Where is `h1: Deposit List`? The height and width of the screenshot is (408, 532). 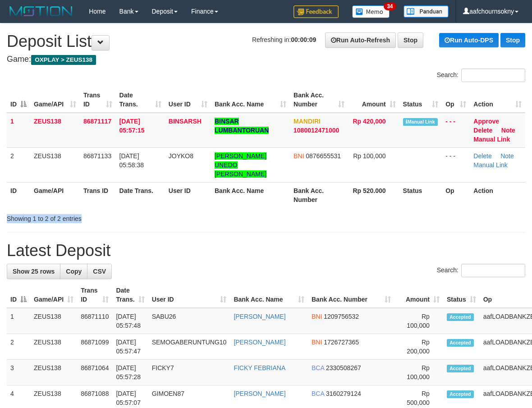
h1: Deposit List is located at coordinates (266, 42).